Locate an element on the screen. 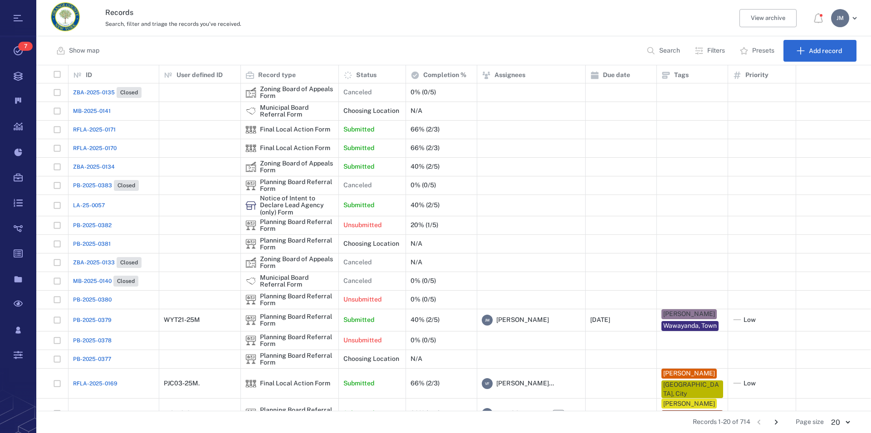 The image size is (871, 433). span: RFLA-2025-0171 is located at coordinates (94, 130).